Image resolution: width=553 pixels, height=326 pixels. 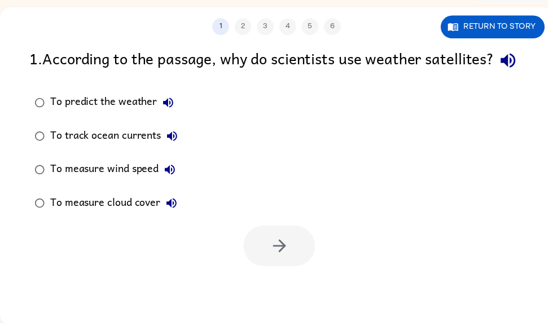 What do you see at coordinates (117, 205) in the screenshot?
I see `div: To measure cloud cover` at bounding box center [117, 205].